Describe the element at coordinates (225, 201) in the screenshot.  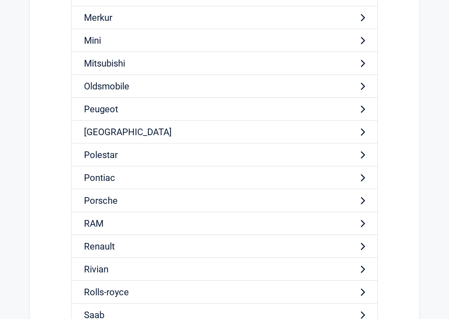
I see `a: Porsche` at that location.